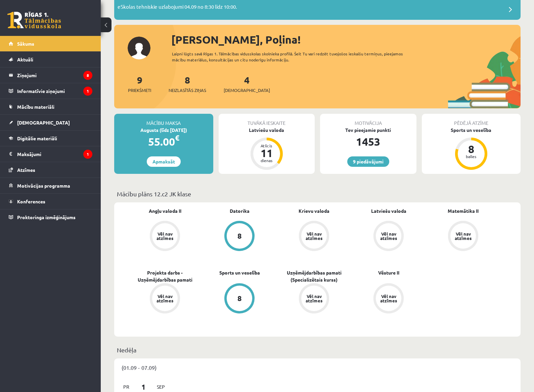 This screenshot has height=392, width=534. Describe the element at coordinates (50, 202) in the screenshot. I see `a: Konferences` at that location.